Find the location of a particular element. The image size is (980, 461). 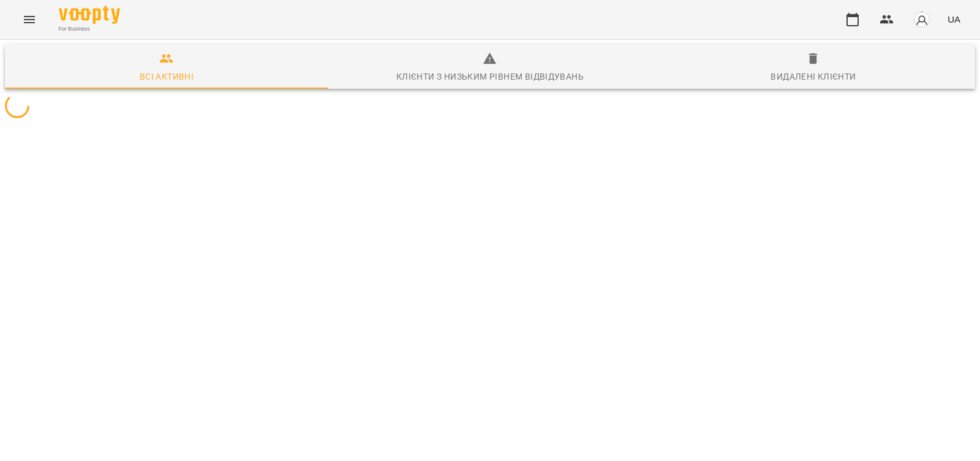

div: Видалені клієнти is located at coordinates (813, 77).